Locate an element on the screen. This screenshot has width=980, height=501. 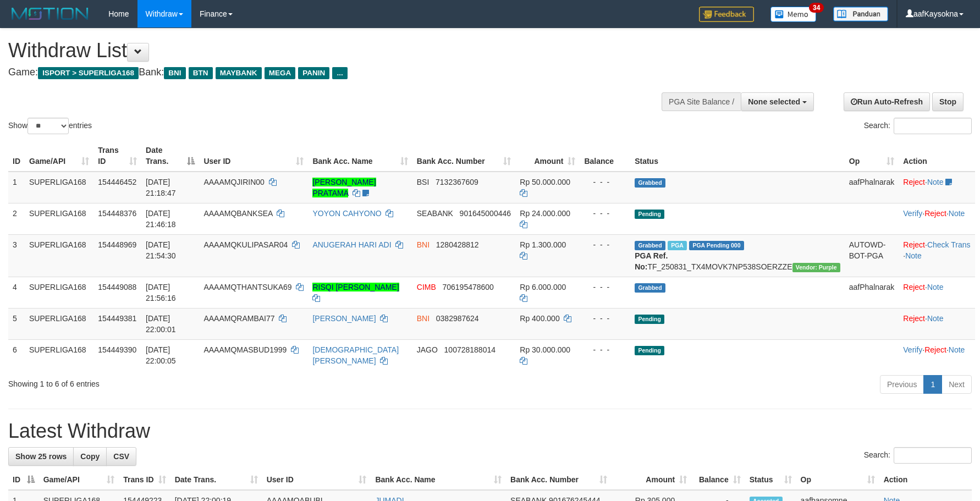
a: ANUGERAH HARI ADI is located at coordinates (352, 245).